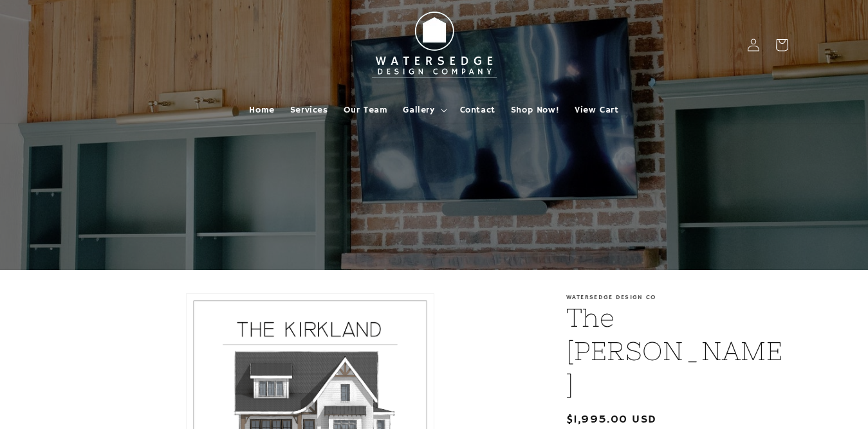 This screenshot has width=868, height=429. I want to click on p: Watersedge Design Co, so click(677, 297).